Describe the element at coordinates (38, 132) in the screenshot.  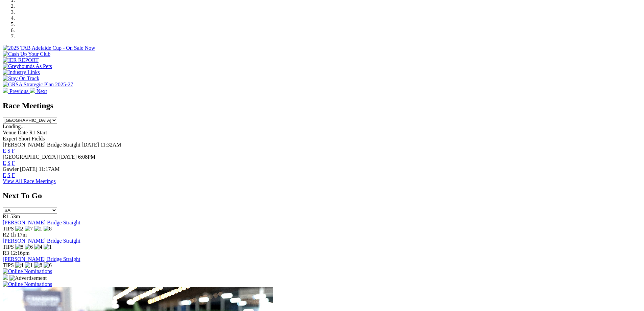
I see `span: R1 Start` at that location.